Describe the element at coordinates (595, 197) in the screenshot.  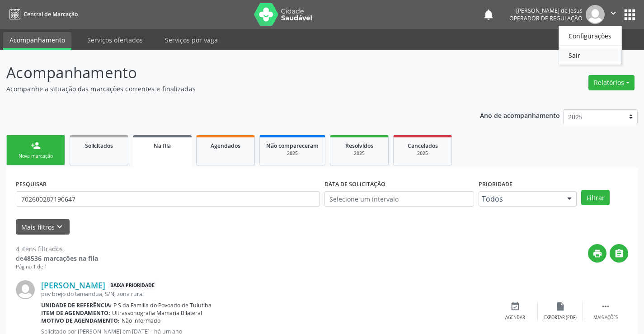
I see `button: Filtrar` at that location.